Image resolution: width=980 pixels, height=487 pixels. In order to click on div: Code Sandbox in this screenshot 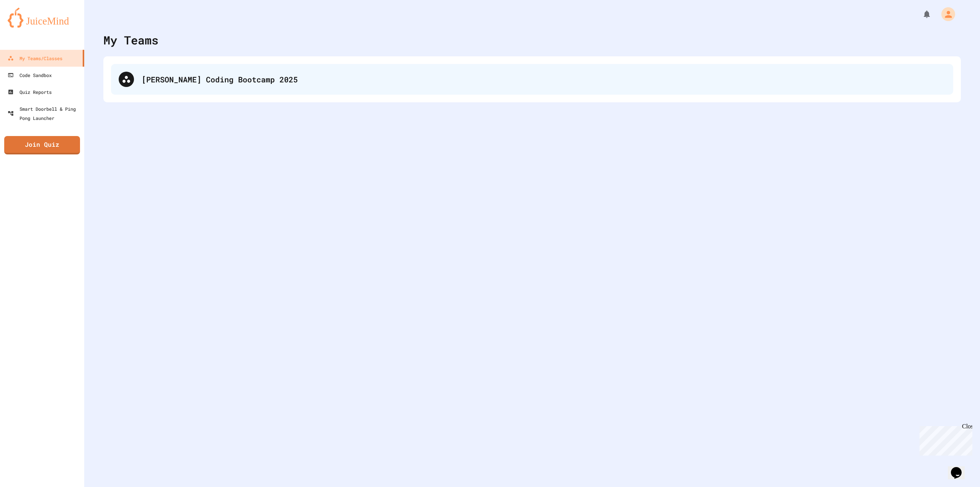, I will do `click(29, 75)`.